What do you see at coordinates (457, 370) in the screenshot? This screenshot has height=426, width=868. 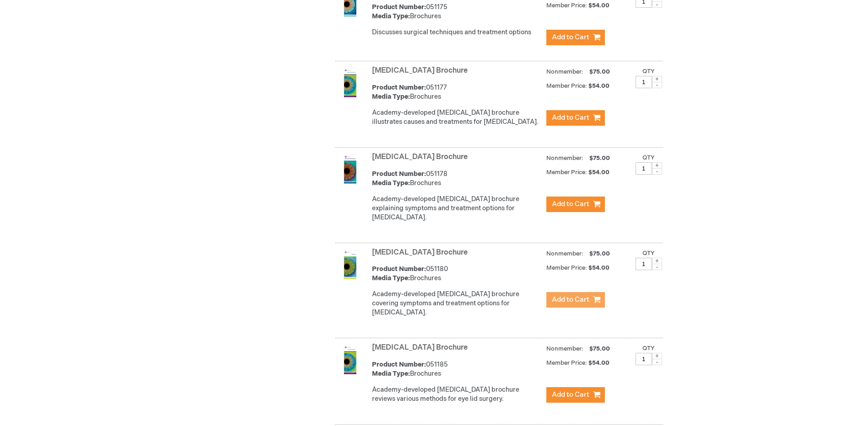 I see `div: 051185 Brochures` at bounding box center [457, 370].